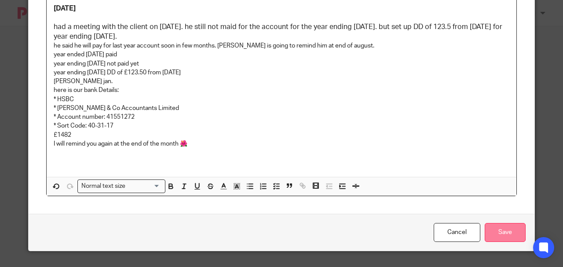  I want to click on input: Save, so click(505, 232).